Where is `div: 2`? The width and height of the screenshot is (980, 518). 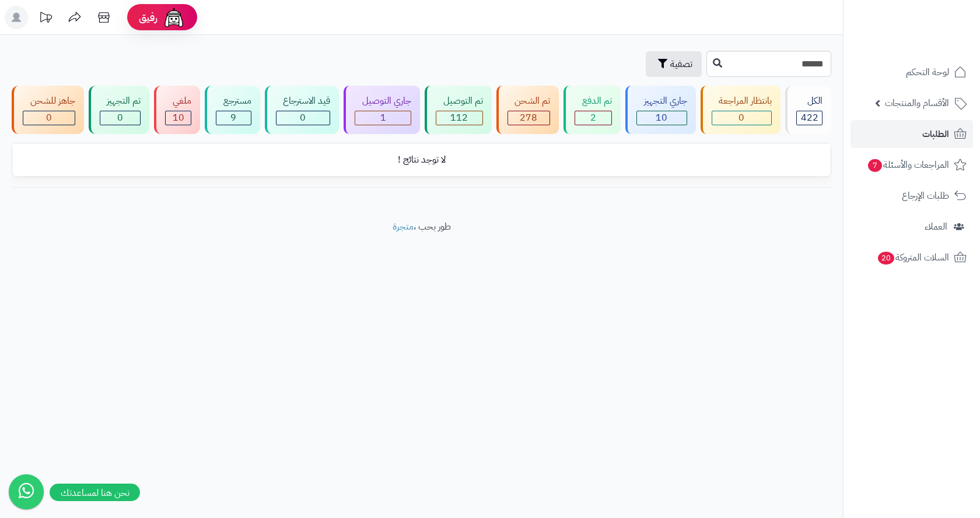
div: 2 is located at coordinates (593, 118).